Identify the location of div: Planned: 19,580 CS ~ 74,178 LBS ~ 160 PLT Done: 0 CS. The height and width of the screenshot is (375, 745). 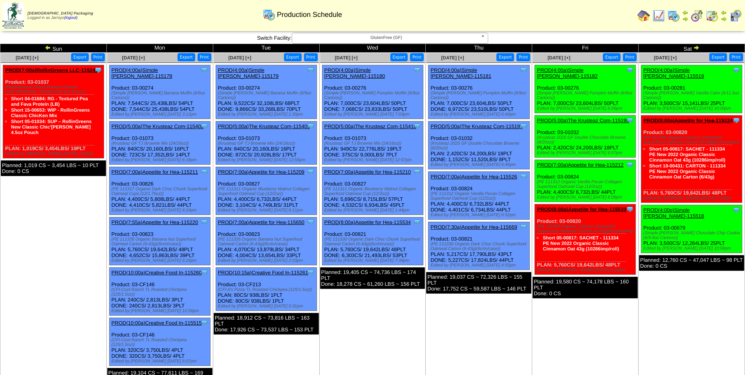
(585, 287).